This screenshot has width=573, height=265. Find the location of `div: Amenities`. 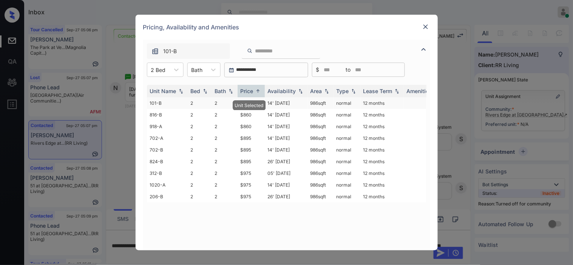

div: Amenities is located at coordinates (419, 91).